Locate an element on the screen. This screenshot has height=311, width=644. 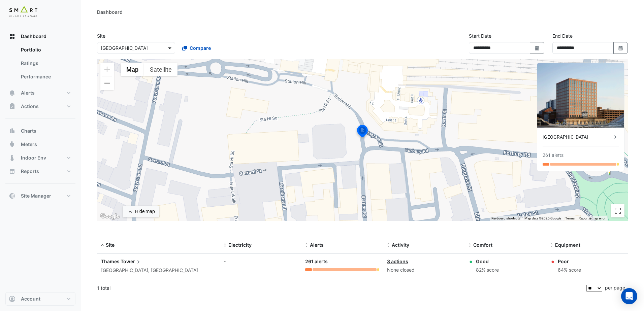
a: 3 actions is located at coordinates (397, 261).